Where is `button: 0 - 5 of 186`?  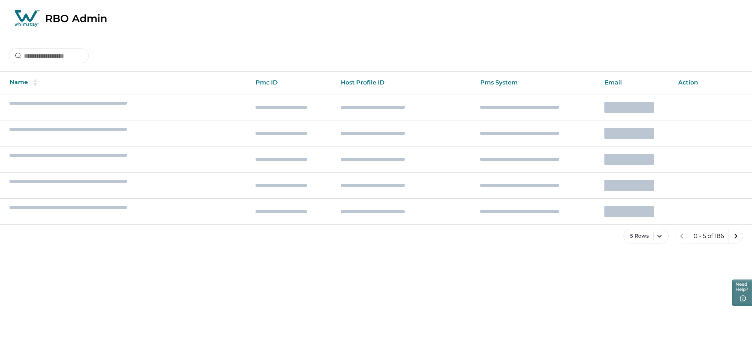
button: 0 - 5 of 186 is located at coordinates (709, 236).